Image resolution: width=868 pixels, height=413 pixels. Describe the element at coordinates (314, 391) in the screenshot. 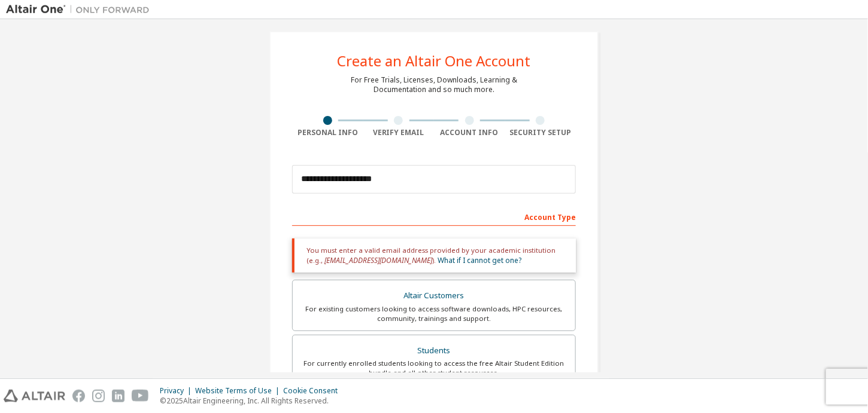

I see `div: Cookie Consent` at that location.